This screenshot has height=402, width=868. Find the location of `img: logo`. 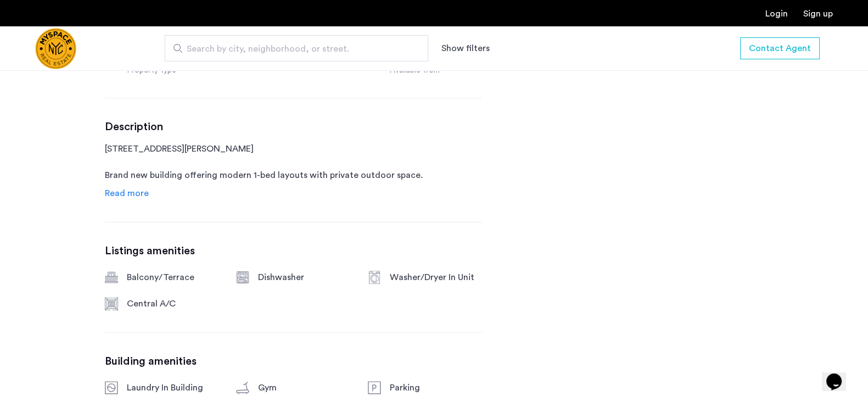

img: logo is located at coordinates (56, 48).